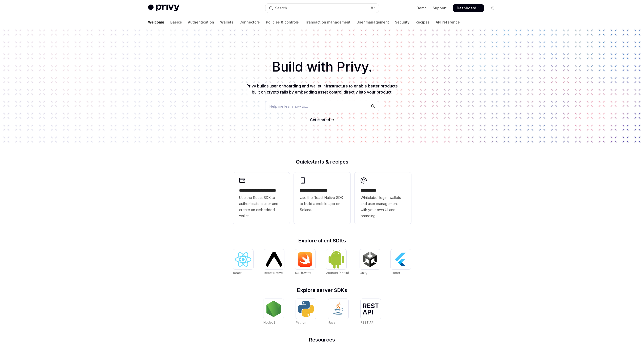 The height and width of the screenshot is (342, 644). Describe the element at coordinates (322, 67) in the screenshot. I see `h1: Build with Privy.` at that location.